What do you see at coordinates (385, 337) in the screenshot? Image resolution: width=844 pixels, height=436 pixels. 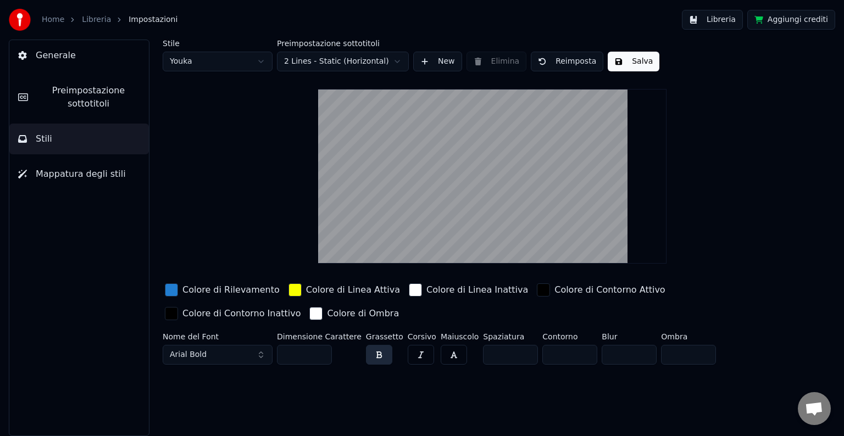 I see `label: Grassetto` at bounding box center [385, 337].